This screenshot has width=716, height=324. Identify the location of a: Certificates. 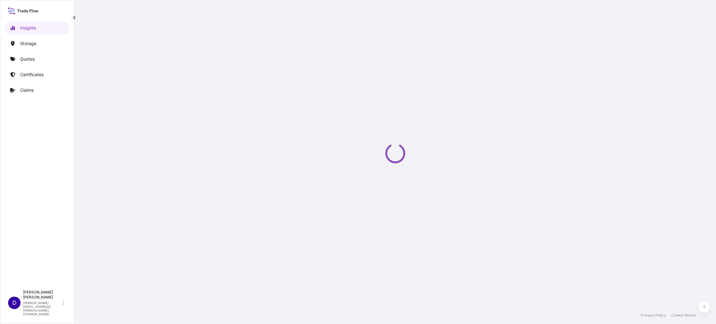
(37, 75).